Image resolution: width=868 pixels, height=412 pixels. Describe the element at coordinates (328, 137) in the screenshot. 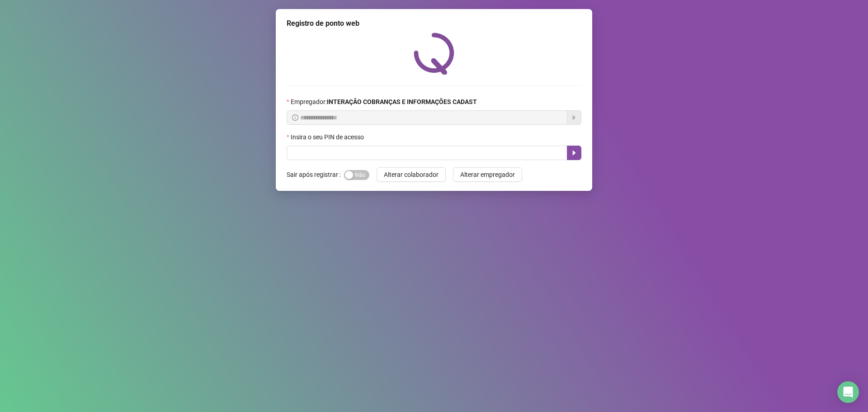

I see `label: Insira o seu PIN de acesso` at that location.